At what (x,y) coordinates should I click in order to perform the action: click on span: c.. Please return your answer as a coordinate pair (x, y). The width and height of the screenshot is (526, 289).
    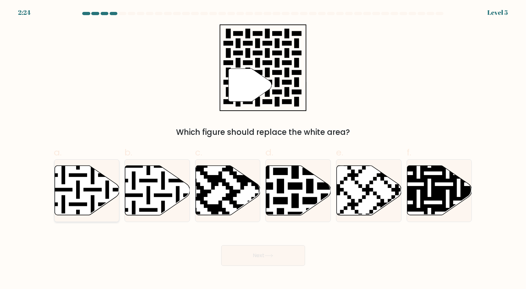
    Looking at the image, I should click on (199, 152).